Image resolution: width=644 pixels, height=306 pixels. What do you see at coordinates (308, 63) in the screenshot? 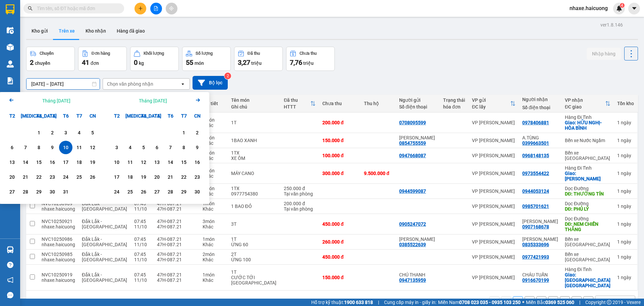
I see `span: triệu` at bounding box center [308, 63].